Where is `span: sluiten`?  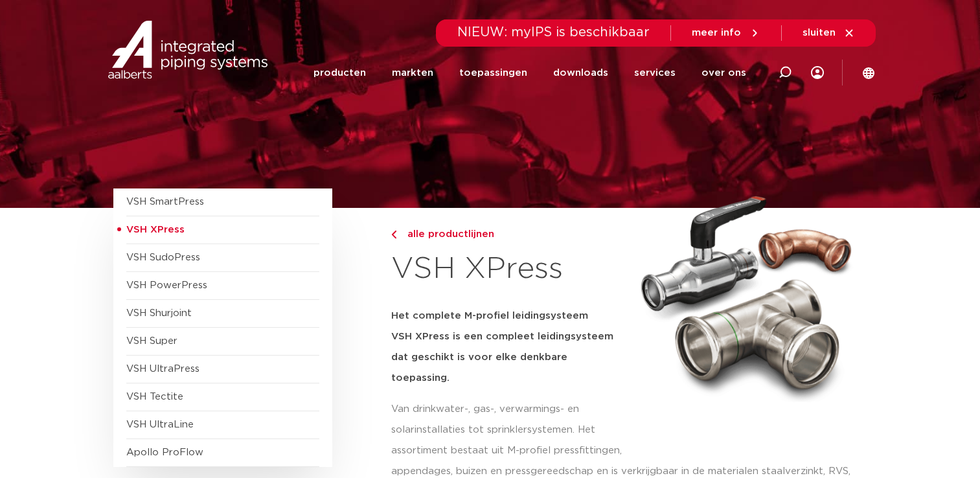
span: sluiten is located at coordinates (818, 32).